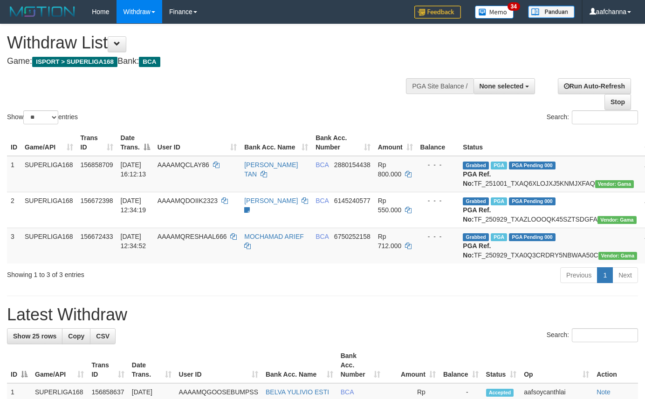 The image size is (645, 399). What do you see at coordinates (214, 62) in the screenshot?
I see `h4: Game: Bank:` at bounding box center [214, 62].